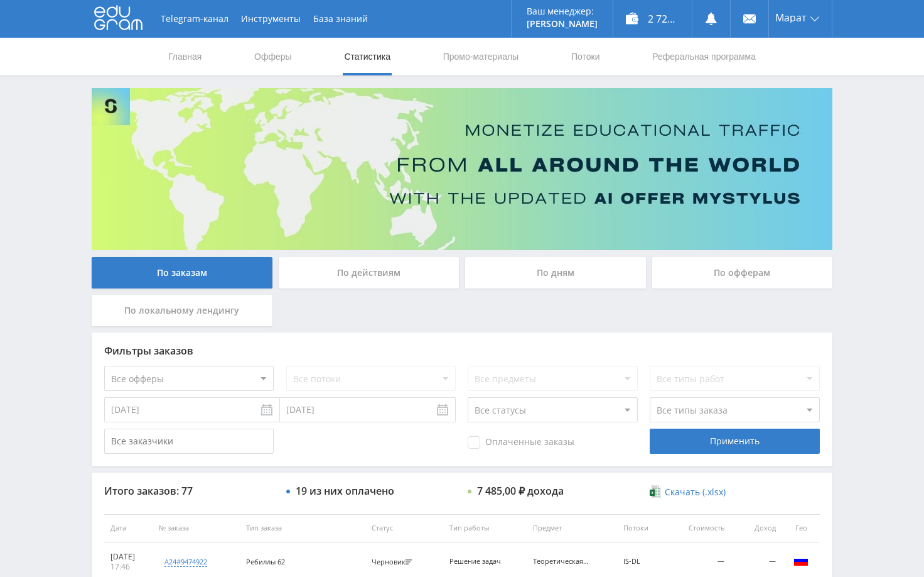  Describe the element at coordinates (801, 528) in the screenshot. I see `th: Гео` at that location.